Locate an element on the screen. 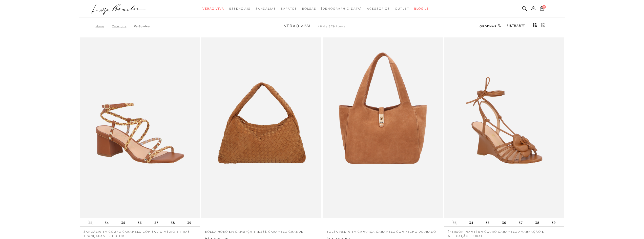  span: Sapatos is located at coordinates (289, 9).